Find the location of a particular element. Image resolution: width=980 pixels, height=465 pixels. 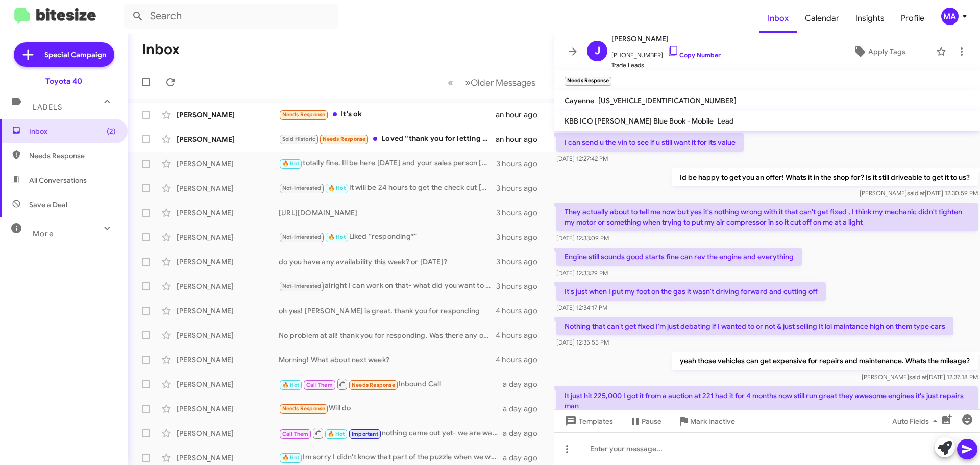

small: Needs Response is located at coordinates (588, 82).